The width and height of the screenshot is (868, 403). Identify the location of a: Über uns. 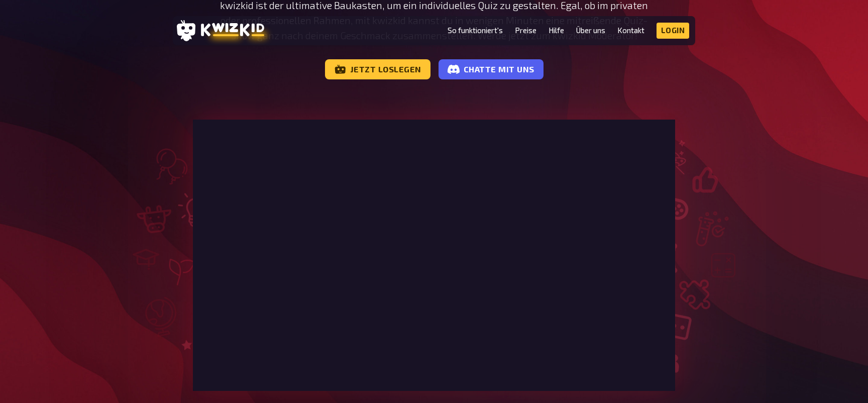
(591, 30).